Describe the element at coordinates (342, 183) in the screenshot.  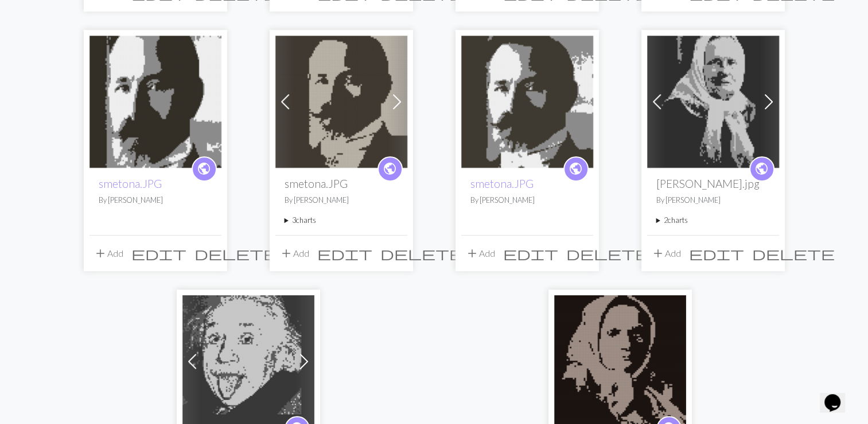
I see `h2: smetona.JPG` at that location.